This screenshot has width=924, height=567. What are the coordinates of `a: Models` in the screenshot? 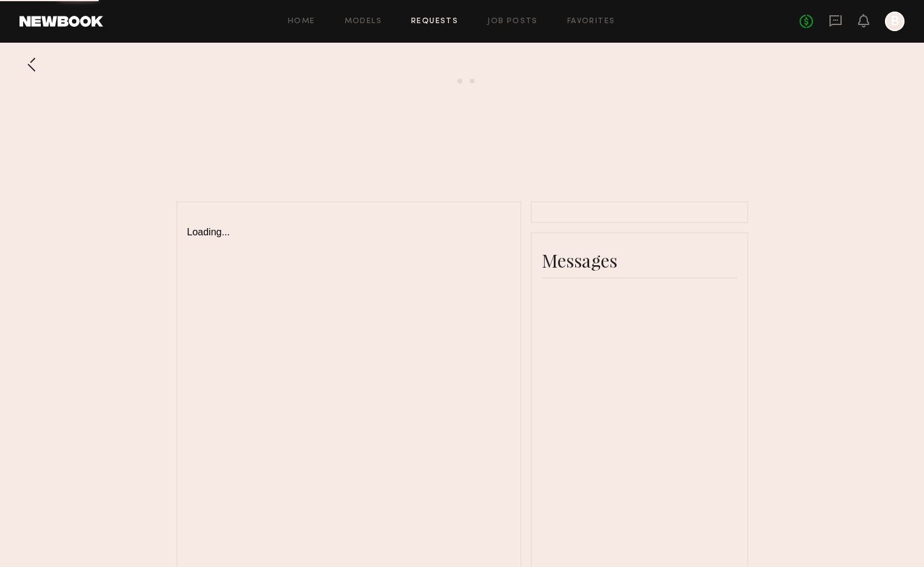 It's located at (363, 21).